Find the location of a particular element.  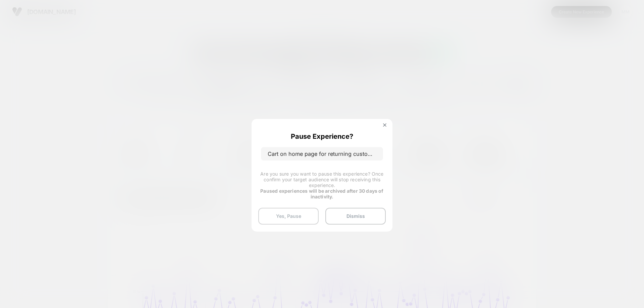

p: Cart on home page for returning customers is located at coordinates (322, 154).